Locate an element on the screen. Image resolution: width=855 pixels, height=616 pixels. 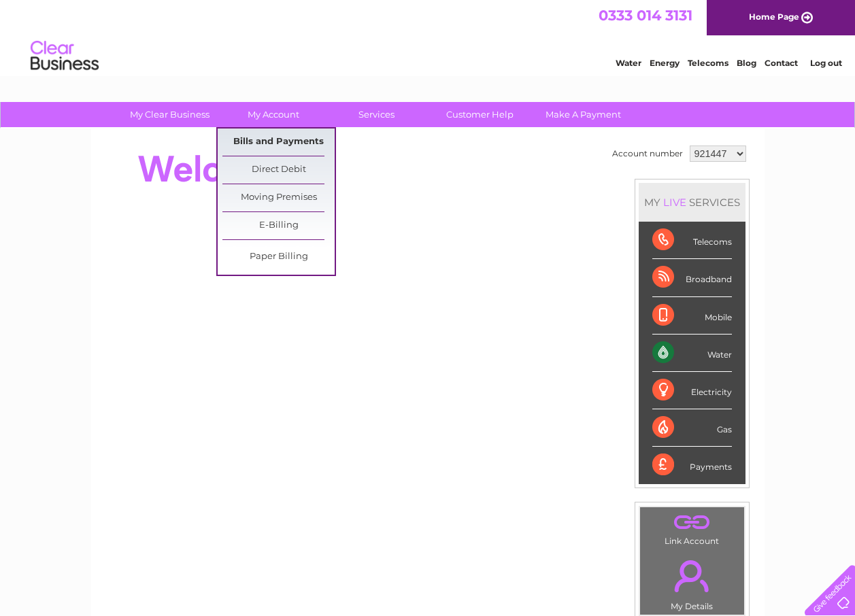
div: MY SERVICES is located at coordinates (692, 202).